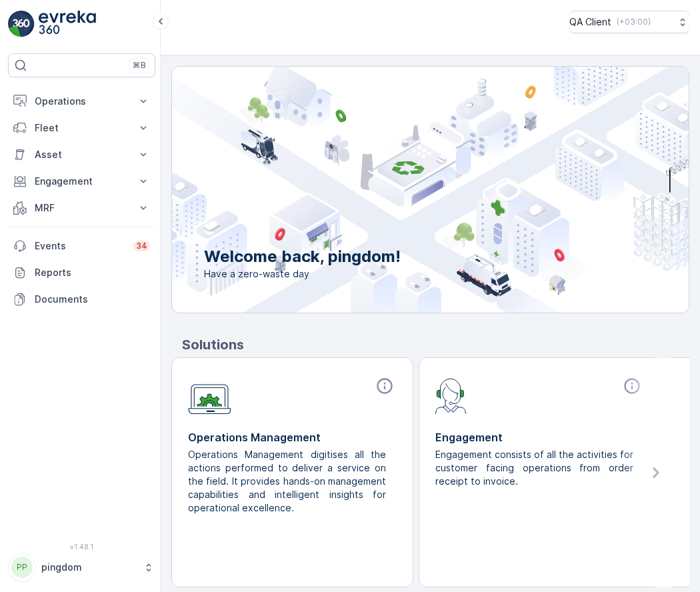  What do you see at coordinates (302, 274) in the screenshot?
I see `span: Have a zero-waste day` at bounding box center [302, 274].